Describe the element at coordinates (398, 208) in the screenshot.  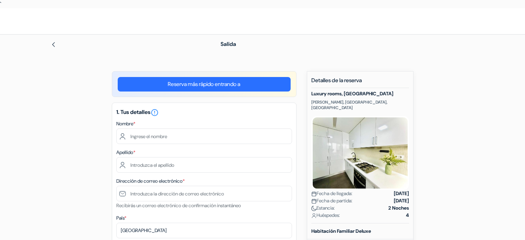
I see `strong: 2 Noches` at that location.